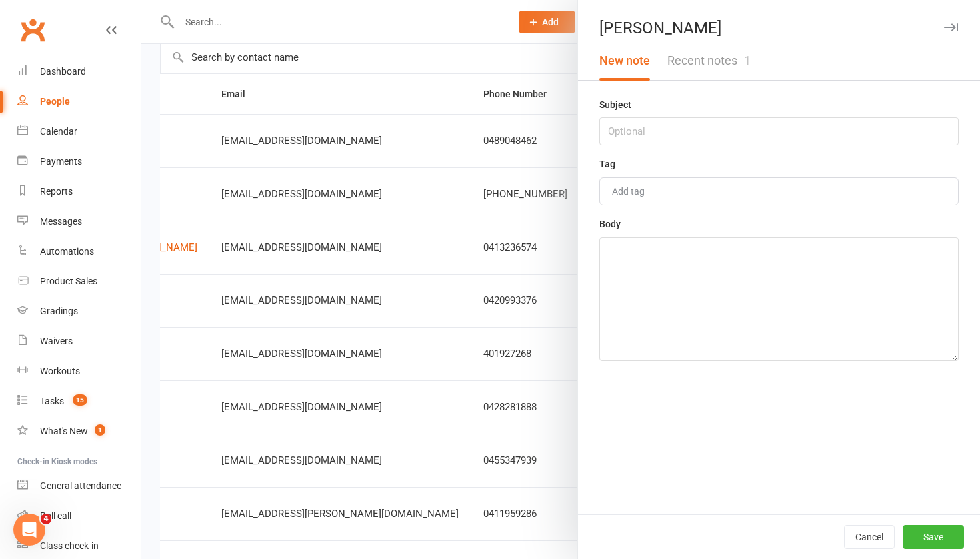 This screenshot has width=980, height=559. I want to click on div: Dashboard, so click(63, 71).